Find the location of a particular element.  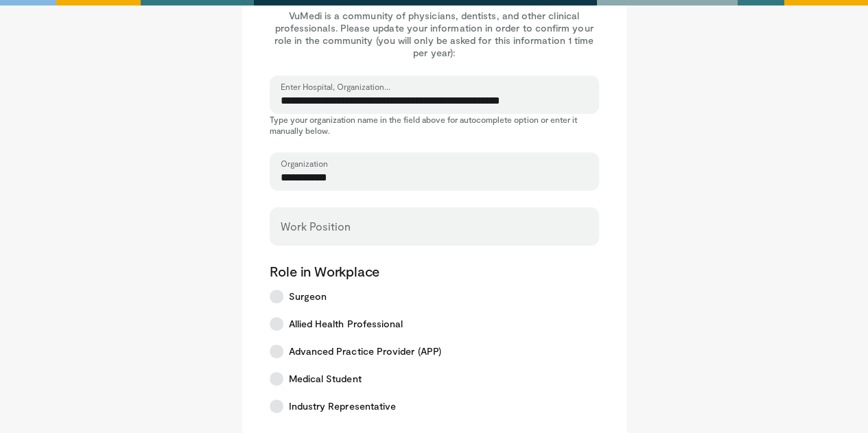

p: Role in Workplace is located at coordinates (435, 271).